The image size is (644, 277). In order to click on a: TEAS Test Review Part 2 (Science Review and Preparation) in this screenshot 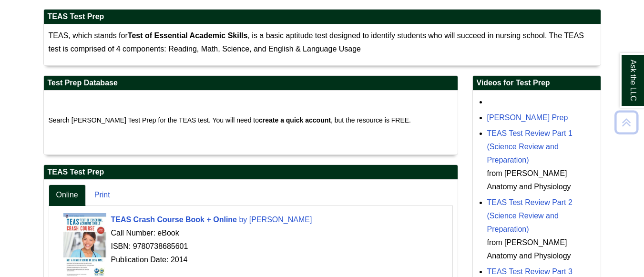, I will do `click(530, 216)`.